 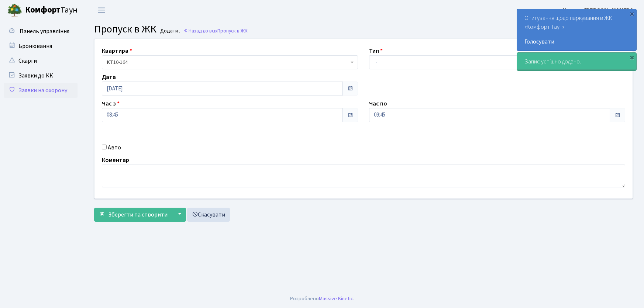 What do you see at coordinates (15, 10) in the screenshot?
I see `img: logo.png` at bounding box center [15, 10].